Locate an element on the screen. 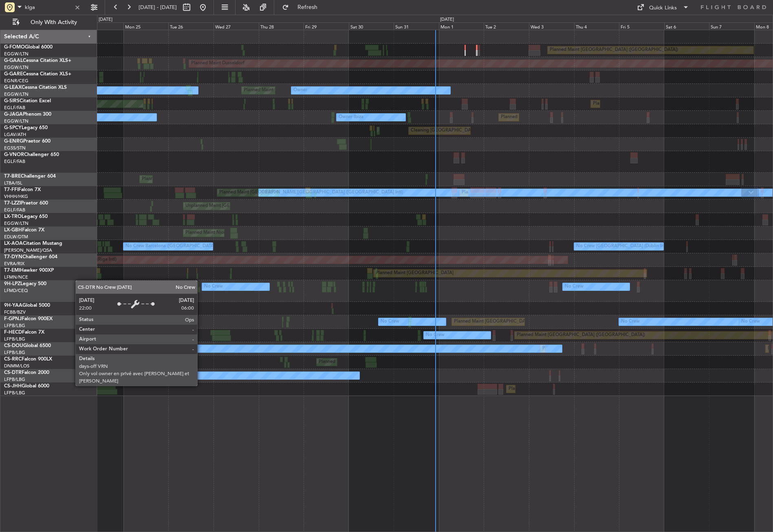 The width and height of the screenshot is (773, 532). a: F-HECDFalcon 7X is located at coordinates (24, 332).